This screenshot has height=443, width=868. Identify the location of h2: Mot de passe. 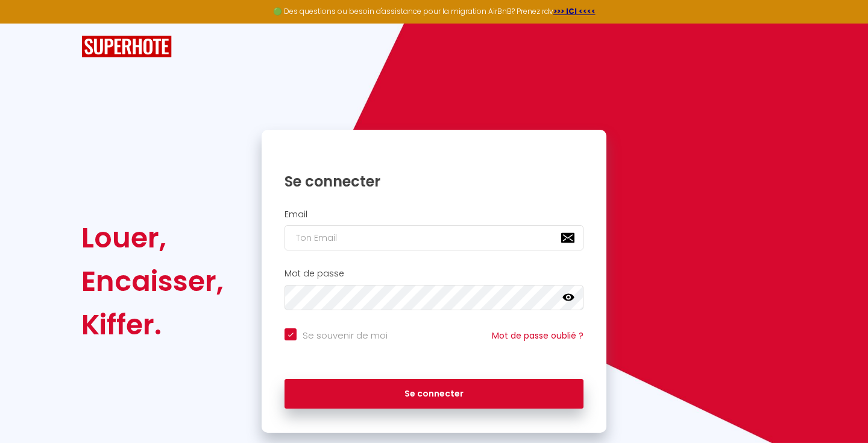
(434, 273).